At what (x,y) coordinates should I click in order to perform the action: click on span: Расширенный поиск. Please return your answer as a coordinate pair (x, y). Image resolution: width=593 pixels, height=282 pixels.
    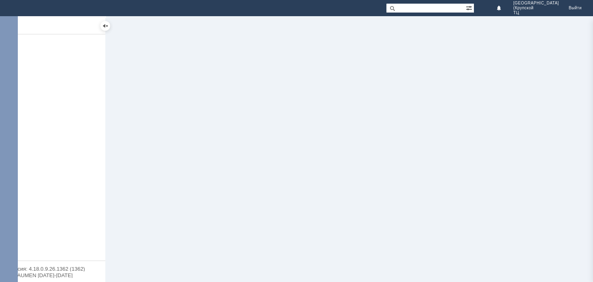
    Looking at the image, I should click on (470, 7).